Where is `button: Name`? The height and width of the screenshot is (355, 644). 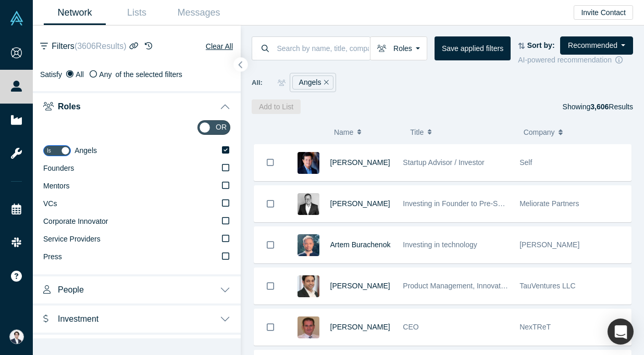
button: Name is located at coordinates (366, 133).